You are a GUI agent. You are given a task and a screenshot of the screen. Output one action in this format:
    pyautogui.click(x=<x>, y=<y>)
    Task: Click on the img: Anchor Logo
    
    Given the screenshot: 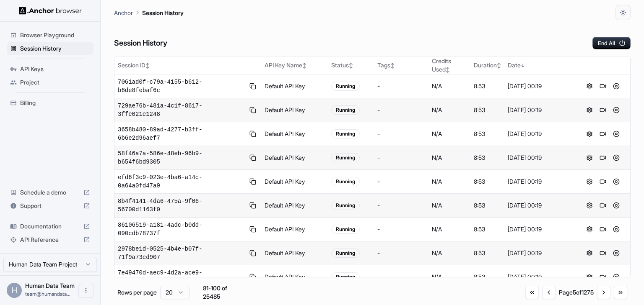 What is the action you would take?
    pyautogui.click(x=50, y=10)
    